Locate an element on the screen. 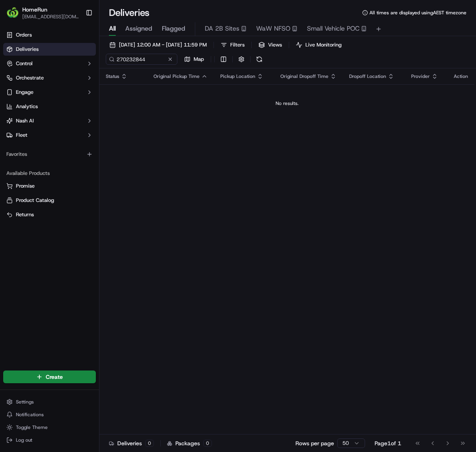 The image size is (476, 452). button: Live Monitoring is located at coordinates (318, 45).